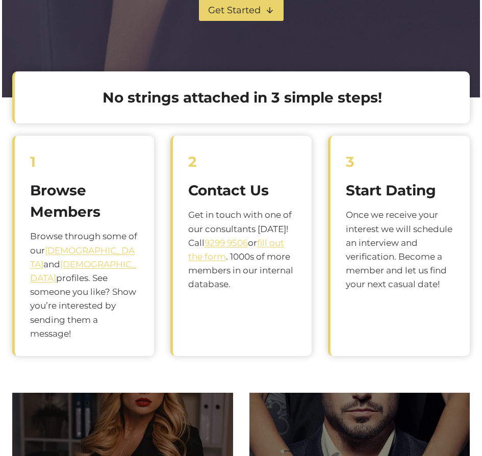 Image resolution: width=482 pixels, height=456 pixels. What do you see at coordinates (242, 97) in the screenshot?
I see `h2: No strings attached in 3 simple steps!` at bounding box center [242, 97].